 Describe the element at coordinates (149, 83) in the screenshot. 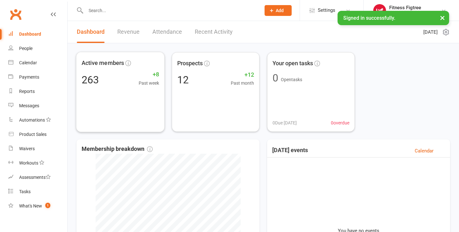

I see `span: Past week` at that location.